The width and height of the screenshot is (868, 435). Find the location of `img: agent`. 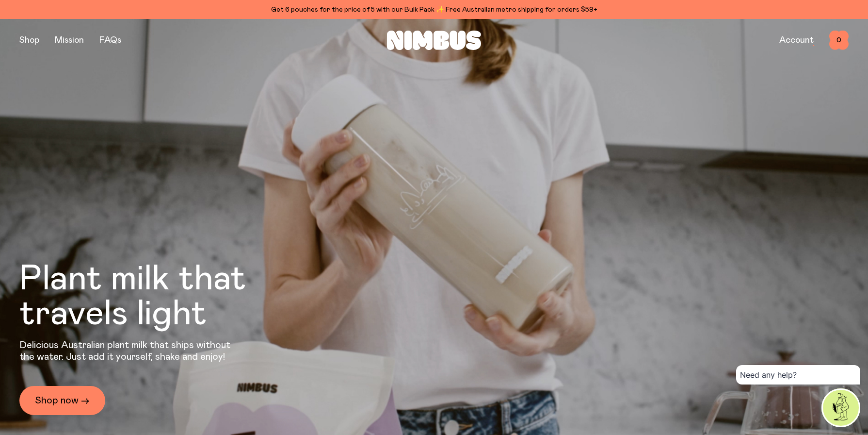

img: agent is located at coordinates (841, 408).